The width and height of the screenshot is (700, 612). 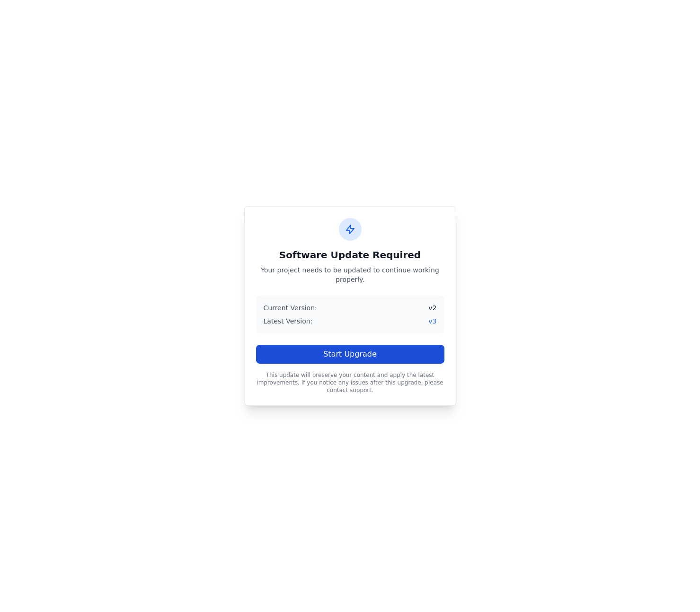 What do you see at coordinates (288, 322) in the screenshot?
I see `span: Latest Version:` at bounding box center [288, 322].